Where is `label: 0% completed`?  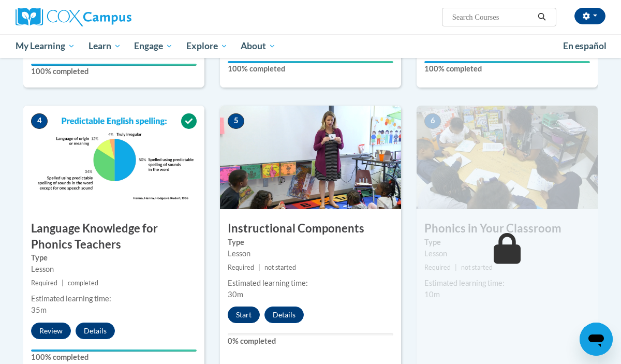
label: 0% completed is located at coordinates (311, 341).